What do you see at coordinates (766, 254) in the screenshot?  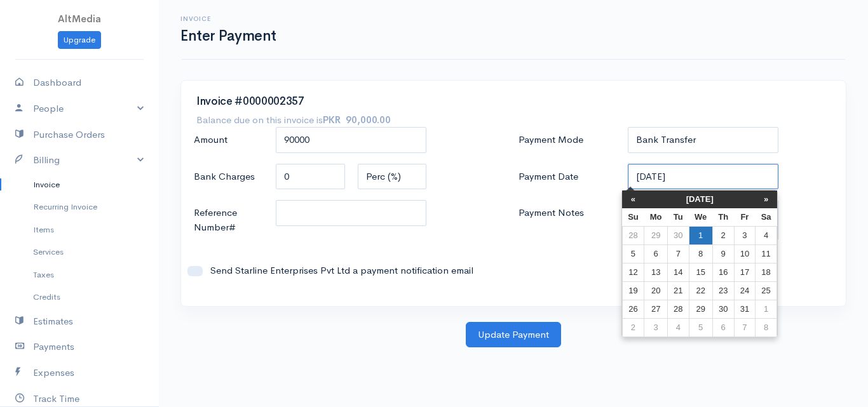 I see `td: 11` at bounding box center [766, 254].